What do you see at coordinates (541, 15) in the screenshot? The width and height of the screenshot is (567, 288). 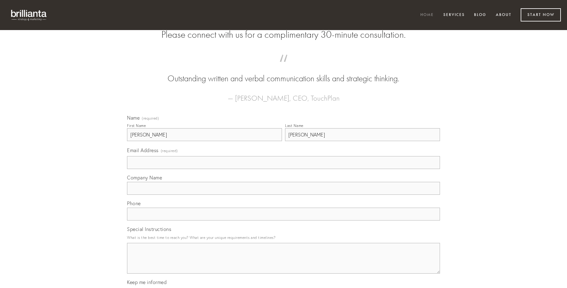 I see `a: Start Now` at bounding box center [541, 15].